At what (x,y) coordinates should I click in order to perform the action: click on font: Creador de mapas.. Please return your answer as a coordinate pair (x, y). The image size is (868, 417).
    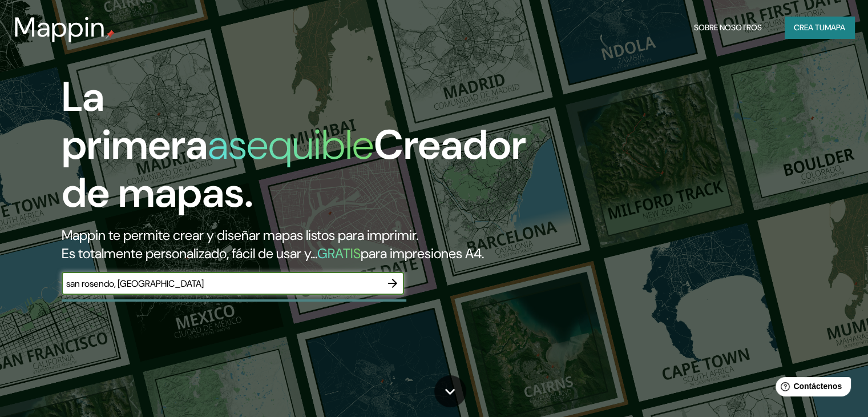
    Looking at the image, I should click on (294, 168).